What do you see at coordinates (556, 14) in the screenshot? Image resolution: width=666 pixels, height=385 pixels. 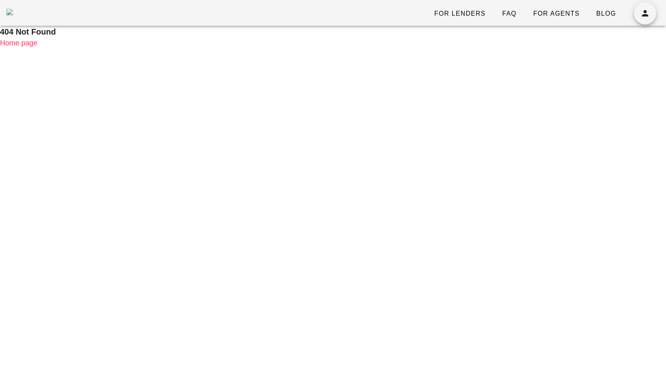 I see `span: For Agents` at bounding box center [556, 14].